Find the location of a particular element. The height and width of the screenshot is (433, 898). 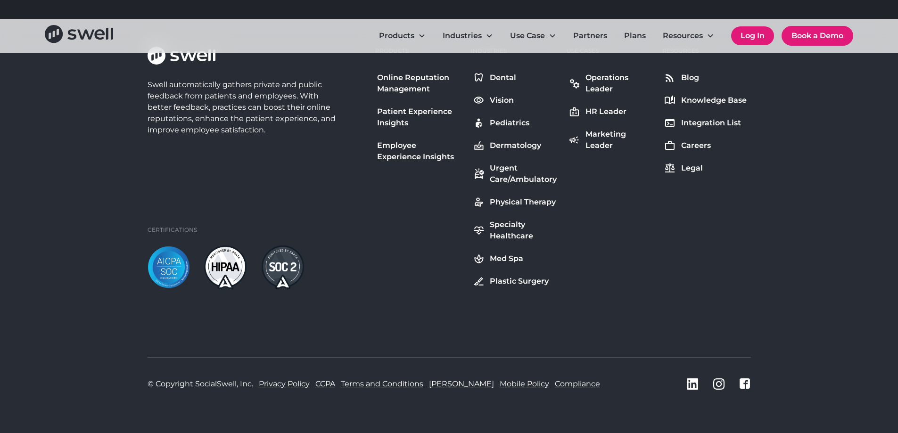

div: Online Reputation Management is located at coordinates (419, 83).